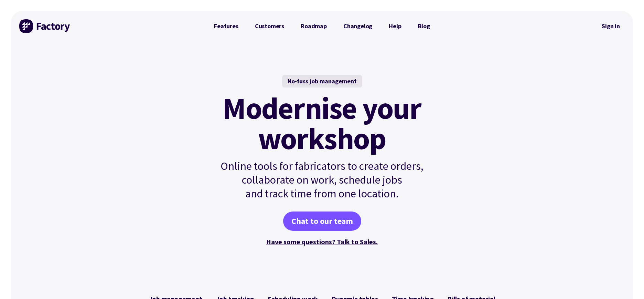 This screenshot has width=644, height=299. I want to click on a: Features, so click(226, 26).